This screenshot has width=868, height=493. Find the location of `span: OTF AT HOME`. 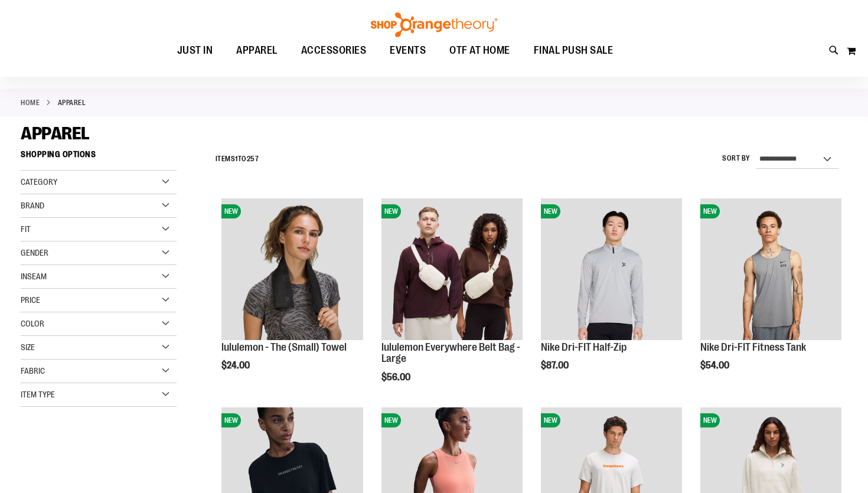

span: OTF AT HOME is located at coordinates (480, 50).